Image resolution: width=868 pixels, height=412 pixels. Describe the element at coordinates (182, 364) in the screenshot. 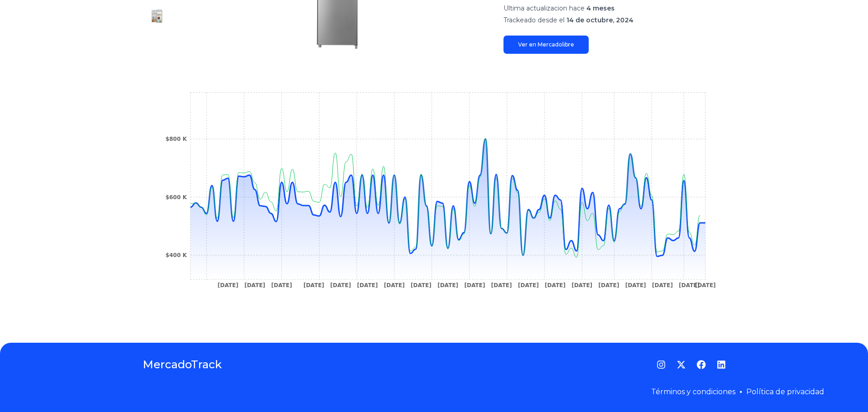

I see `a: MercadoTrack` at that location.